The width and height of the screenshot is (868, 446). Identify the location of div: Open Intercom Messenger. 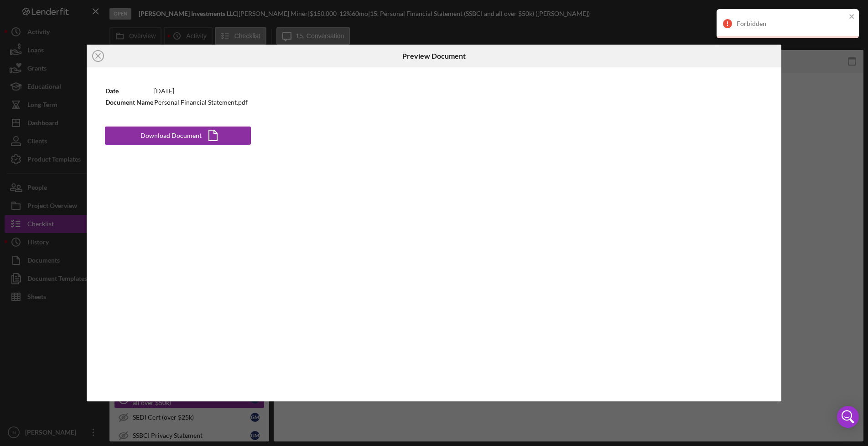
(848, 417).